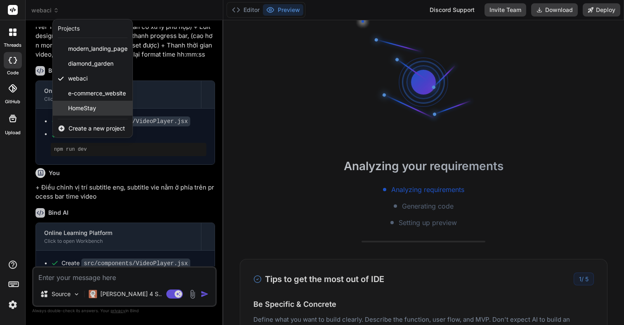 The height and width of the screenshot is (325, 624). I want to click on img: settings, so click(13, 305).